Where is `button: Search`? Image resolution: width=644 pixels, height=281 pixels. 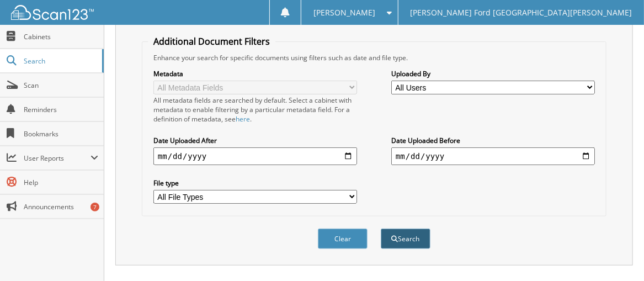
button: Search is located at coordinates (406, 239).